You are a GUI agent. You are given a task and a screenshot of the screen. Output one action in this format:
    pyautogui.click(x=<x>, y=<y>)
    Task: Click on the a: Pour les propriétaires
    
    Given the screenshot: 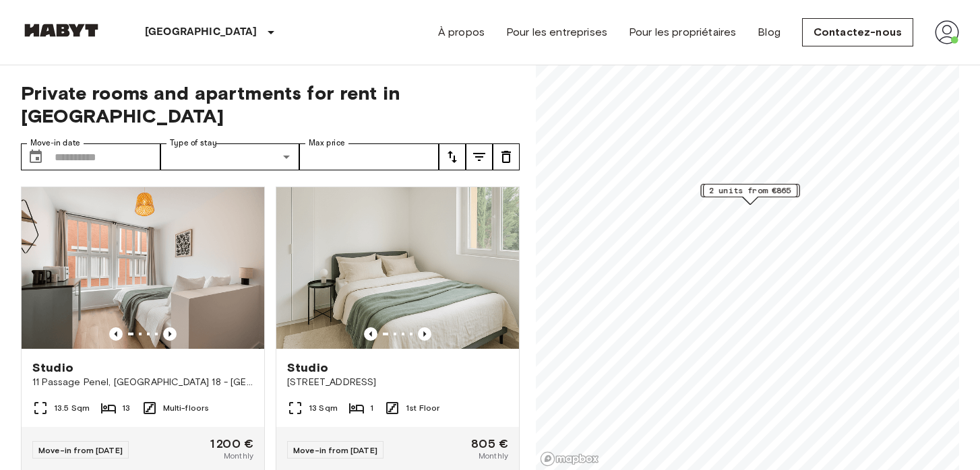 What is the action you would take?
    pyautogui.click(x=682, y=32)
    